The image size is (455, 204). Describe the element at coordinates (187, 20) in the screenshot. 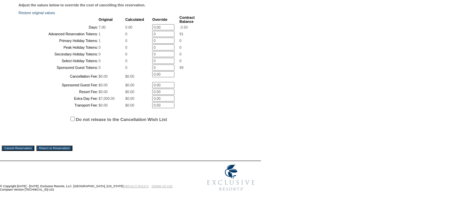

I see `b: Contract Balance` at that location.